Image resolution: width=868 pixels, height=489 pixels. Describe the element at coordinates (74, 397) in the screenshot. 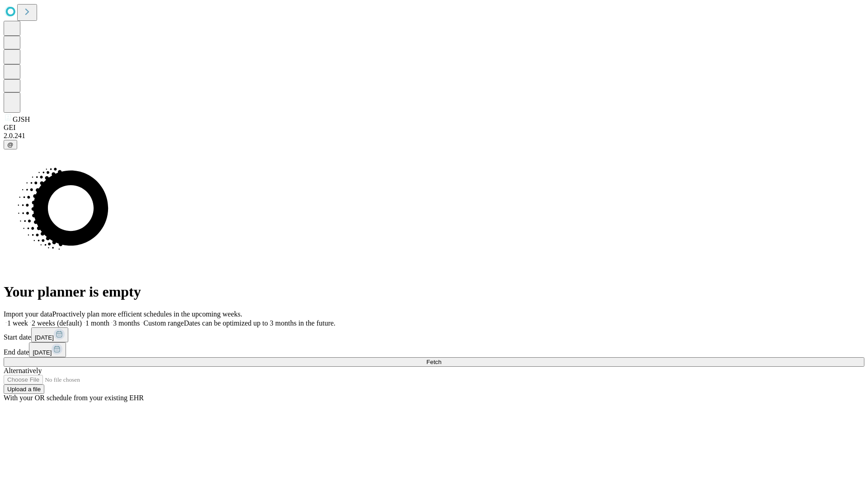

I see `span: With your OR schedule from your existing EHR` at that location.